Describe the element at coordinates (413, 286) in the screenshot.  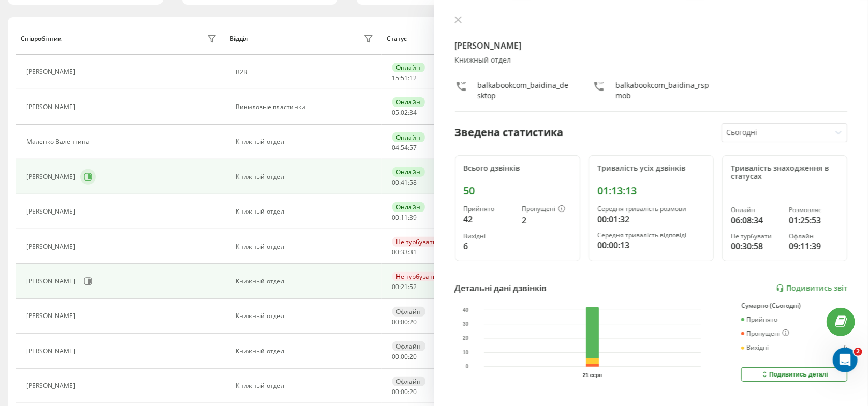
I see `span: 52` at that location.